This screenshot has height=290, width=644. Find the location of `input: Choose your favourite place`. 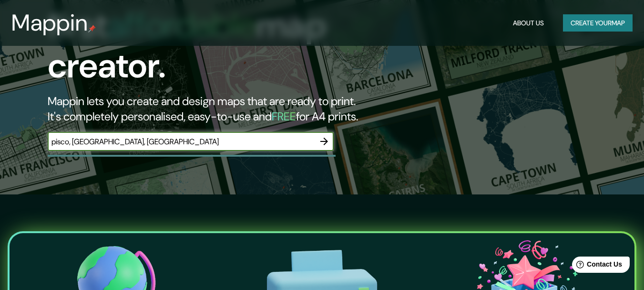

input: Choose your favourite place is located at coordinates (181, 141).